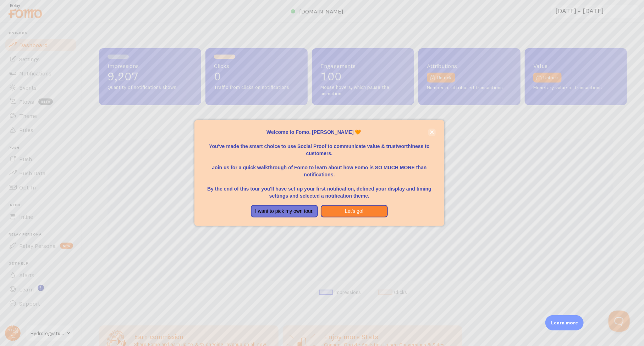 Image resolution: width=644 pixels, height=346 pixels. Describe the element at coordinates (565, 323) in the screenshot. I see `p: Learn more` at that location.